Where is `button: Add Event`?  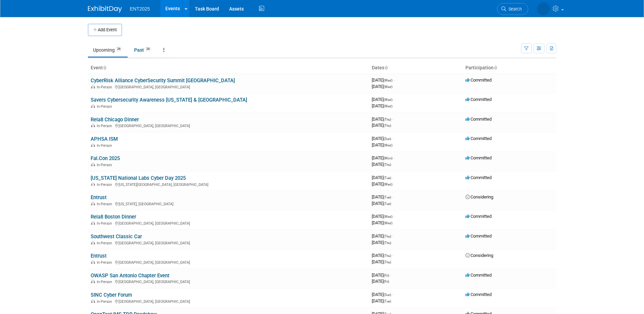 button: Add Event is located at coordinates (105, 30).